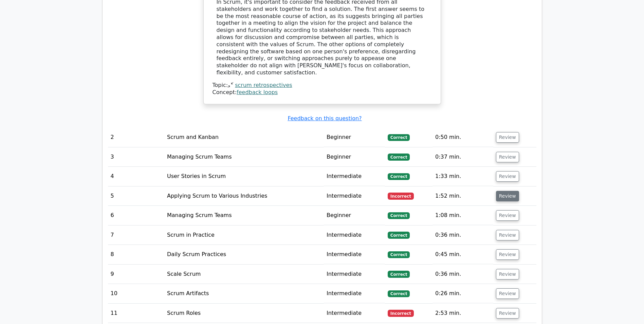 Image resolution: width=644 pixels, height=324 pixels. Describe the element at coordinates (257, 92) in the screenshot. I see `a: feedback loops` at that location.